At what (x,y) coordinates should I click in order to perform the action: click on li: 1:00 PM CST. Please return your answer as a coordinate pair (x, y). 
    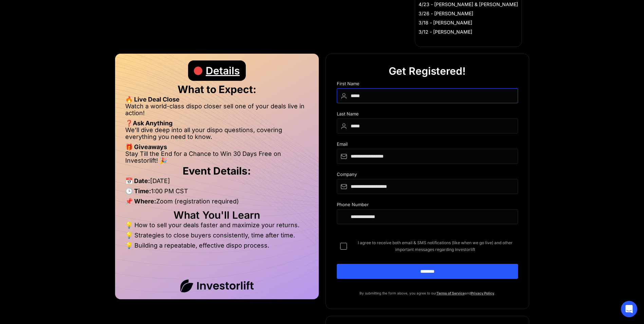
    Looking at the image, I should click on (217, 193).